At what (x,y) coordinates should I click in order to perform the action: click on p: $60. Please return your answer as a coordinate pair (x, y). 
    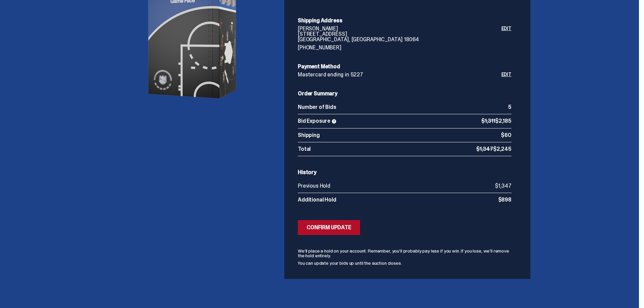
    Looking at the image, I should click on (506, 135).